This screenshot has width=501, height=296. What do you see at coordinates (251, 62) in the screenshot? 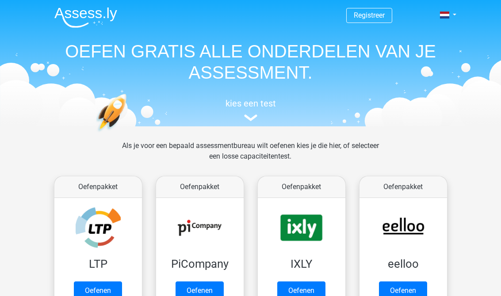
I see `h1: OEFEN GRATIS ALLE ONDERDELEN VAN JE ASSESSMENT.` at bounding box center [251, 62].